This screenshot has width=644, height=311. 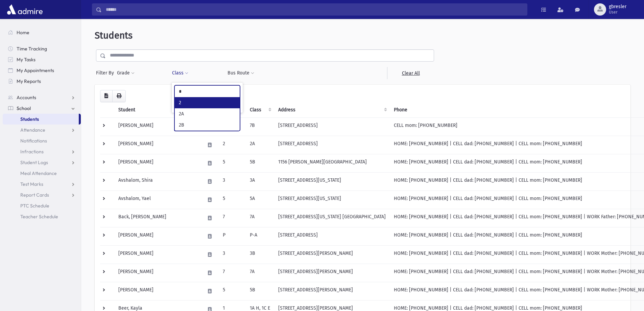 What do you see at coordinates (42, 33) in the screenshot?
I see `a: Home` at bounding box center [42, 33].